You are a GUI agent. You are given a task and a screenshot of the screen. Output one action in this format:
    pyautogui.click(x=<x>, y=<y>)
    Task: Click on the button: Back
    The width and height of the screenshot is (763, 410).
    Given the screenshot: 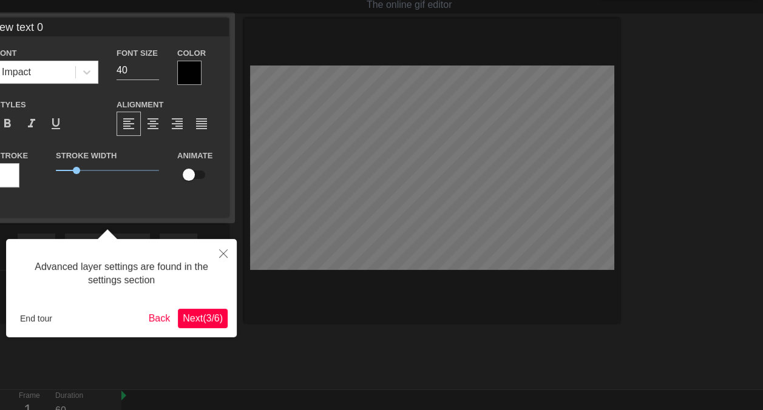 What is the action you would take?
    pyautogui.click(x=160, y=319)
    